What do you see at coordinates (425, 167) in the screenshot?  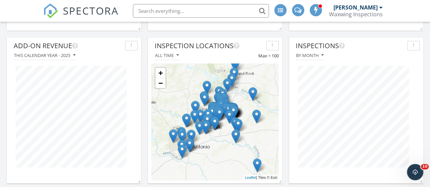 I see `span: 10` at bounding box center [425, 167].